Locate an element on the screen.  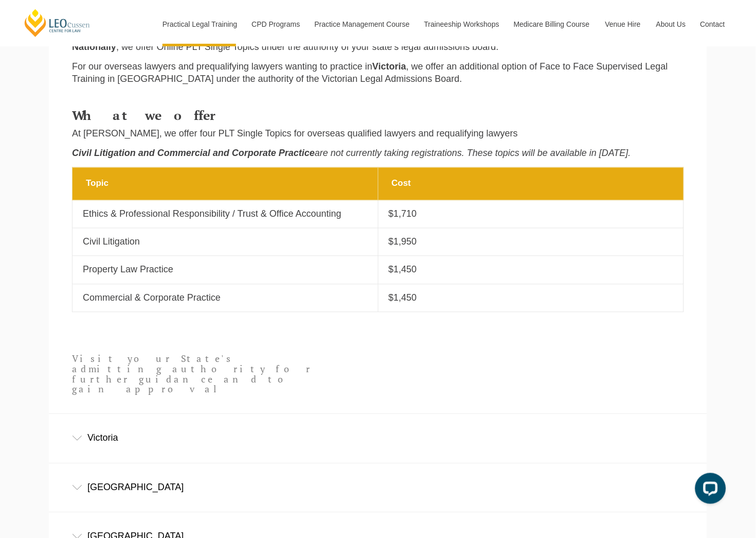
p: Commercial & Corporate Practice is located at coordinates (225, 298).